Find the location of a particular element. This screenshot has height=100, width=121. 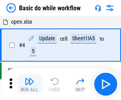

div: 5 is located at coordinates (33, 51).